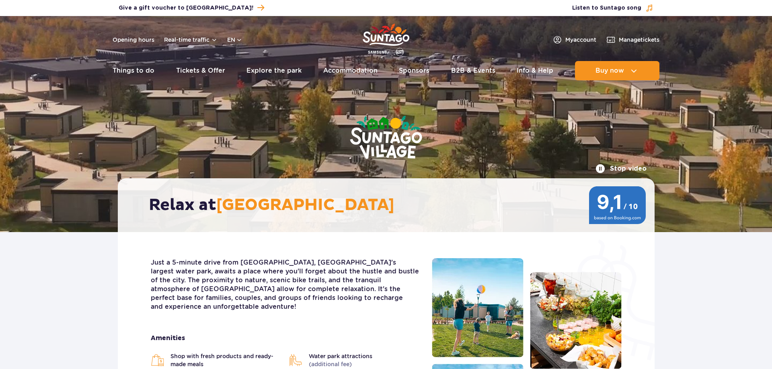 The image size is (772, 369). Describe the element at coordinates (612, 8) in the screenshot. I see `button: Listen to Suntago song` at that location.